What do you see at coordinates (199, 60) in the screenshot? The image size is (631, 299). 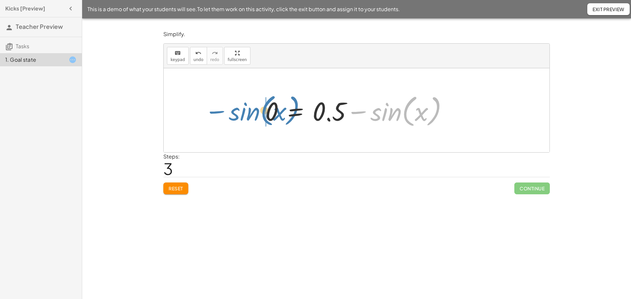 I see `span: undo` at bounding box center [199, 60].